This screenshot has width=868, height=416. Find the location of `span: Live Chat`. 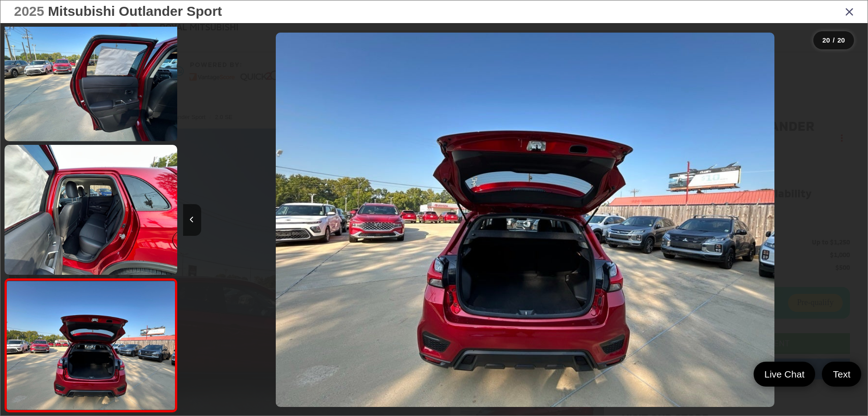

span: Live Chat is located at coordinates (784, 373).